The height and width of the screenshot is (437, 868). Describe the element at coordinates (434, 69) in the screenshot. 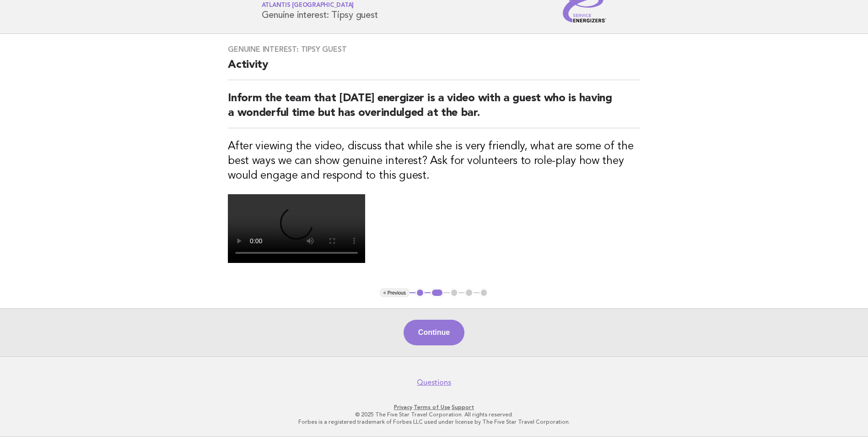

I see `h2: Activity` at that location.